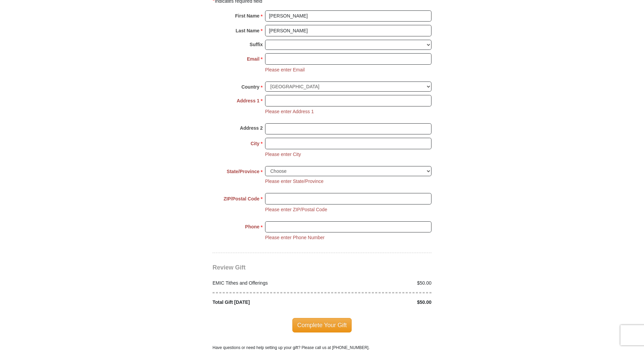 The width and height of the screenshot is (644, 350). Describe the element at coordinates (251, 128) in the screenshot. I see `strong: Address 2` at that location.